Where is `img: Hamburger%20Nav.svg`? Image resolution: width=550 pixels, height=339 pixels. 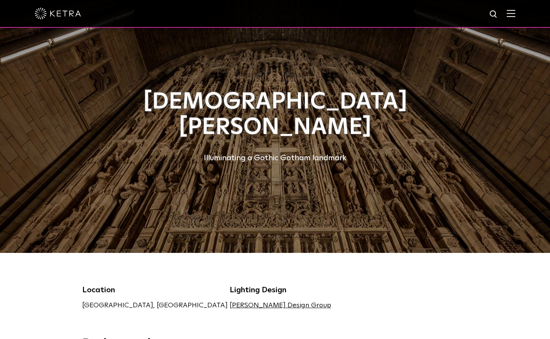
img: Hamburger%20Nav.svg is located at coordinates (511, 13).